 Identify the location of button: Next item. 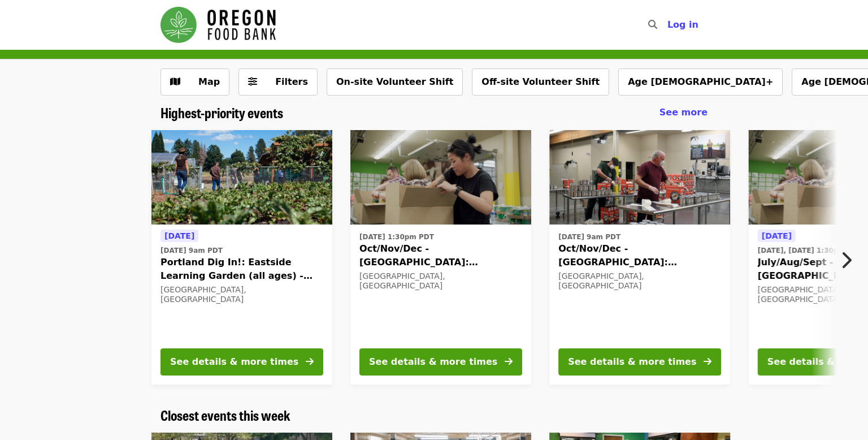
(850, 260).